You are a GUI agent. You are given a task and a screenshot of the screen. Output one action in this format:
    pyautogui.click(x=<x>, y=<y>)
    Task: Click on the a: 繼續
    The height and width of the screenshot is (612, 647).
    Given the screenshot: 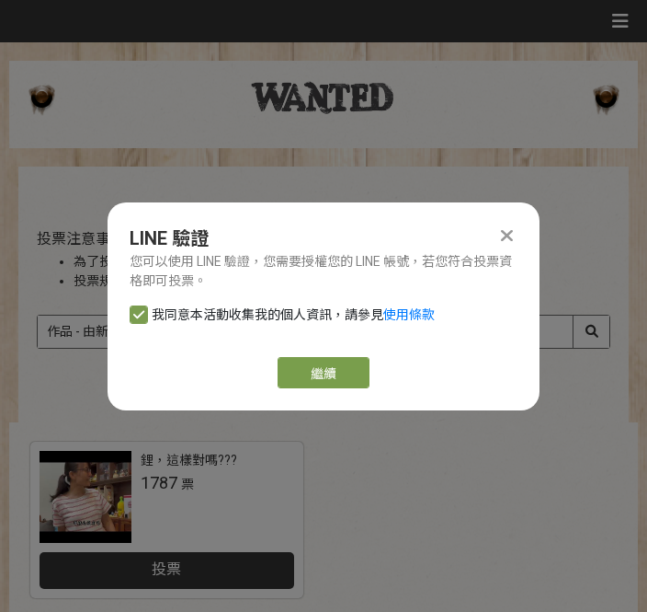 What is the action you would take?
    pyautogui.click(x=324, y=372)
    